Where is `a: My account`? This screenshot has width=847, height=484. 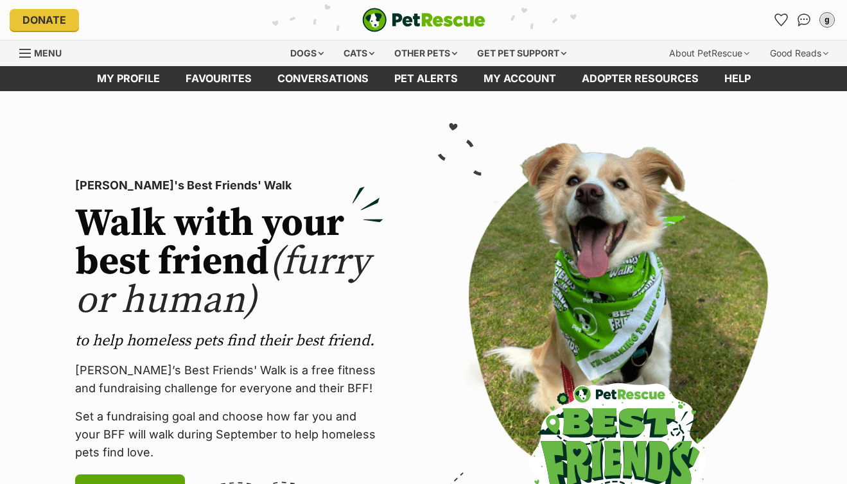 a: My account is located at coordinates (519, 78).